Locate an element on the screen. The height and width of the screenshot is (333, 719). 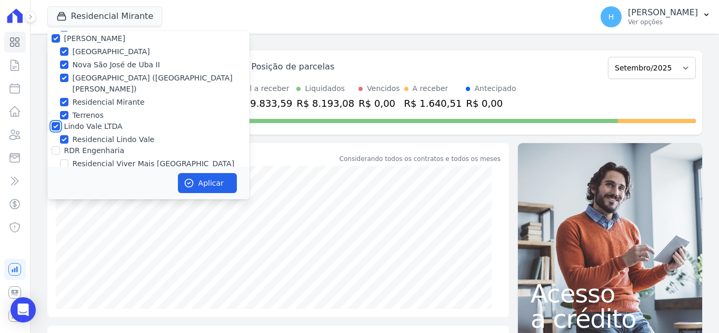
span: a crédito is located at coordinates (610, 319).